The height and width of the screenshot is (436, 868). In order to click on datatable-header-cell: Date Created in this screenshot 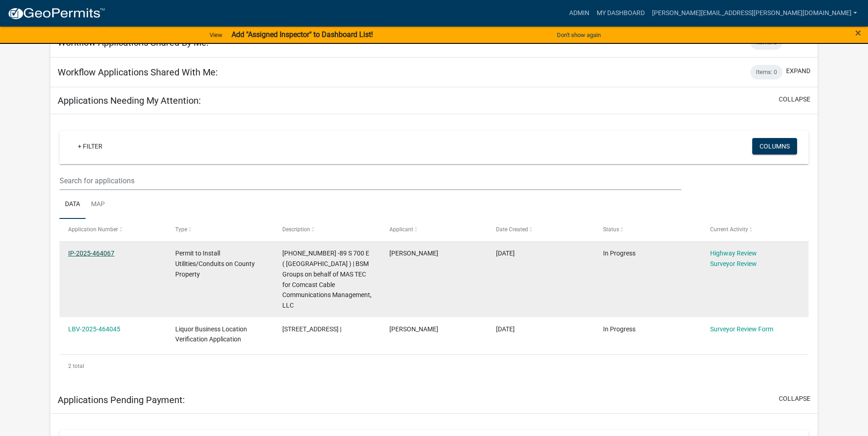, I will do `click(541, 230)`.